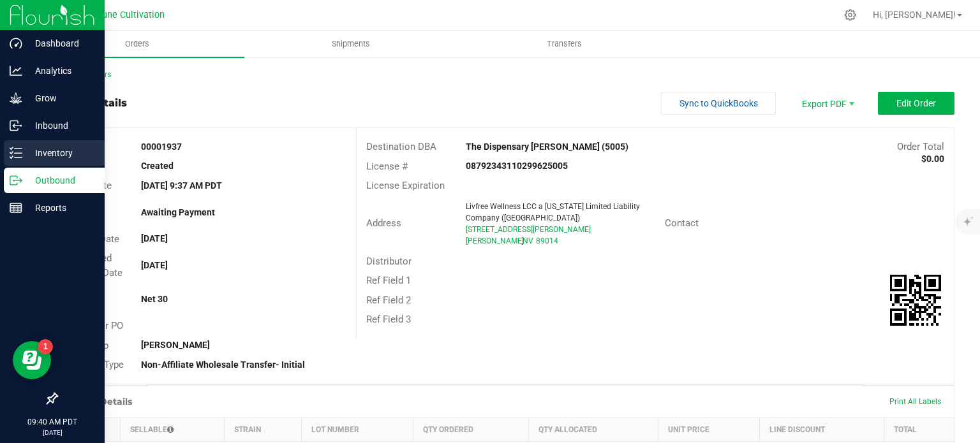 The image size is (980, 443). I want to click on a: Orders, so click(137, 44).